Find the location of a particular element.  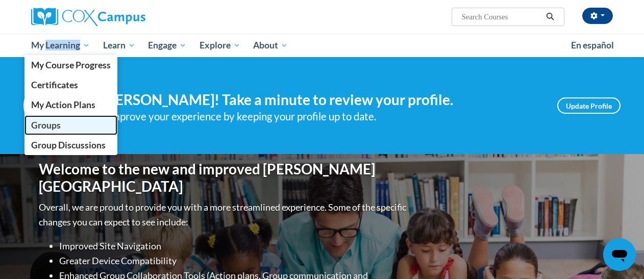

img: Cox Campus is located at coordinates (88, 17).